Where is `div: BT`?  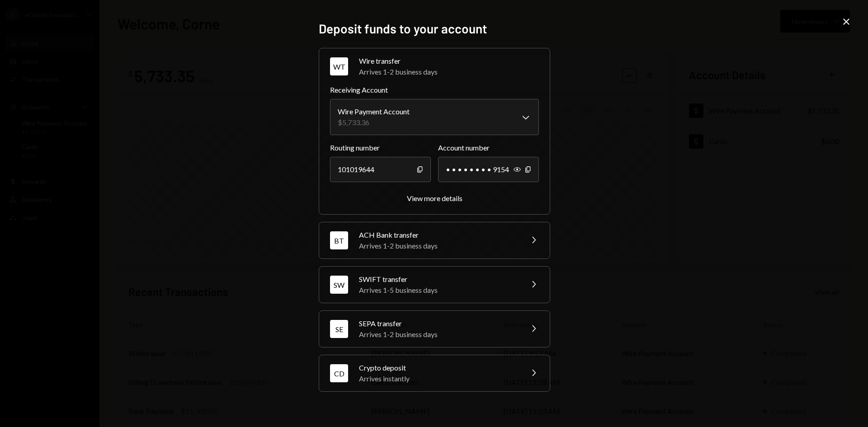 div: BT is located at coordinates (339, 241).